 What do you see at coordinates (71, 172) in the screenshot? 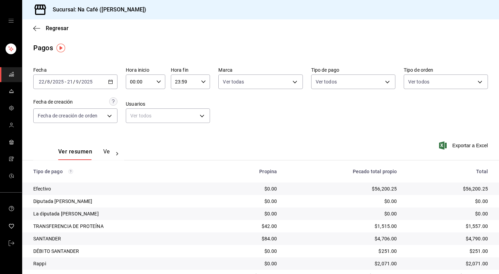
I see `svg: Los pagos realizados con Pay y otras terminales son montos brutos.` at bounding box center [71, 172].